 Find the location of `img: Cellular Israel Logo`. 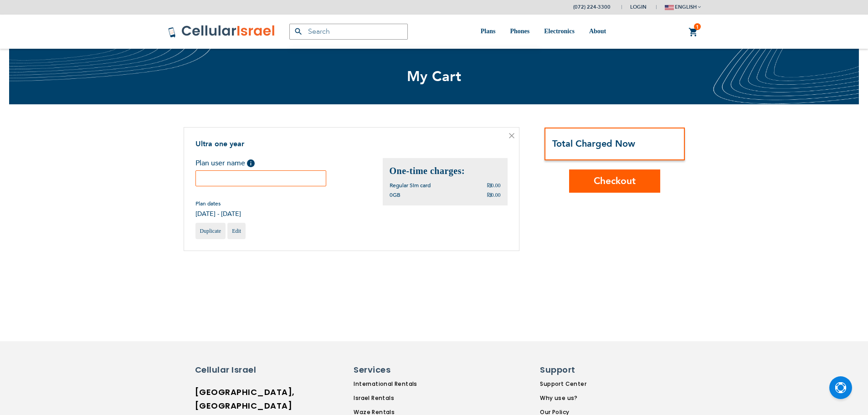

img: Cellular Israel Logo is located at coordinates (221, 32).